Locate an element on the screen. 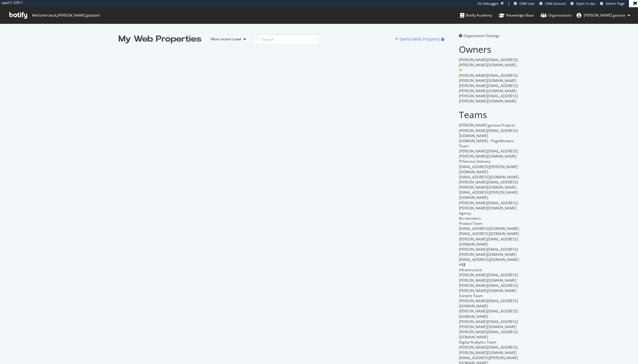 This screenshot has width=638, height=364. span: Organization Settings is located at coordinates (482, 36).